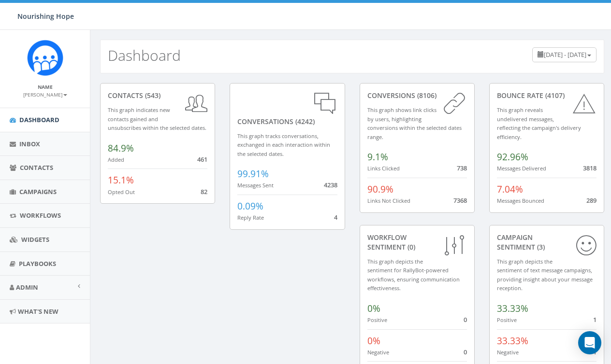 This screenshot has height=364, width=611. I want to click on span: Contacts, so click(36, 167).